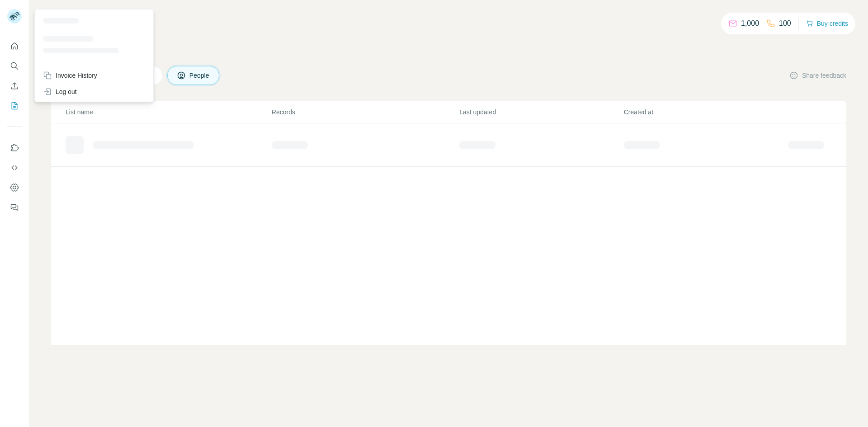 The width and height of the screenshot is (868, 427). What do you see at coordinates (785, 24) in the screenshot?
I see `p: 100` at bounding box center [785, 24].